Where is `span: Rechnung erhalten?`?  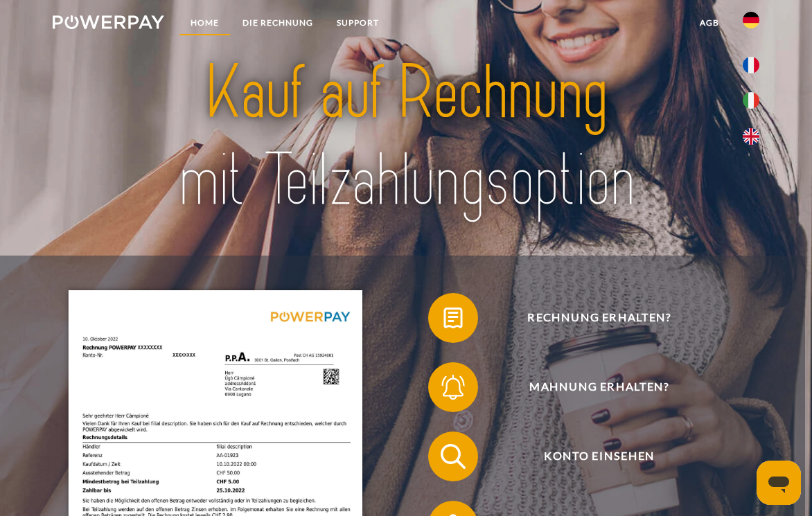
span: Rechnung erhalten? is located at coordinates (599, 318).